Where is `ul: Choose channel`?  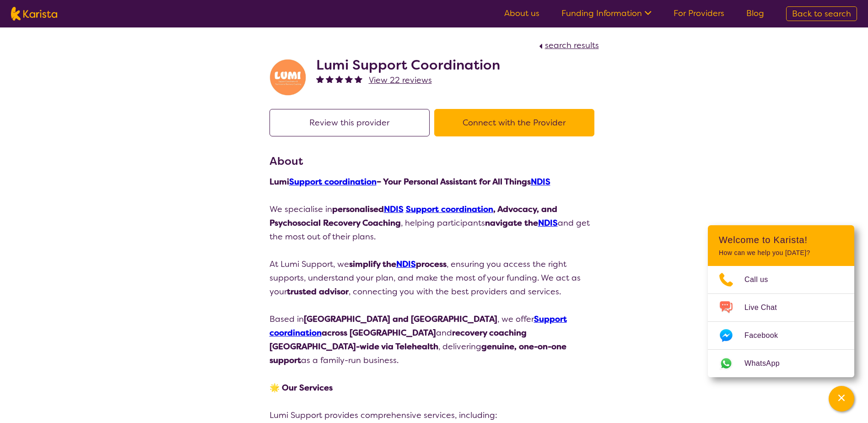 ul: Choose channel is located at coordinates (781, 321).